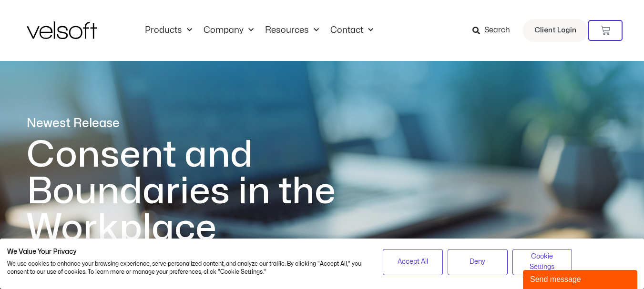  What do you see at coordinates (188, 252) in the screenshot?
I see `h2: We Value Your Privacy` at bounding box center [188, 252].